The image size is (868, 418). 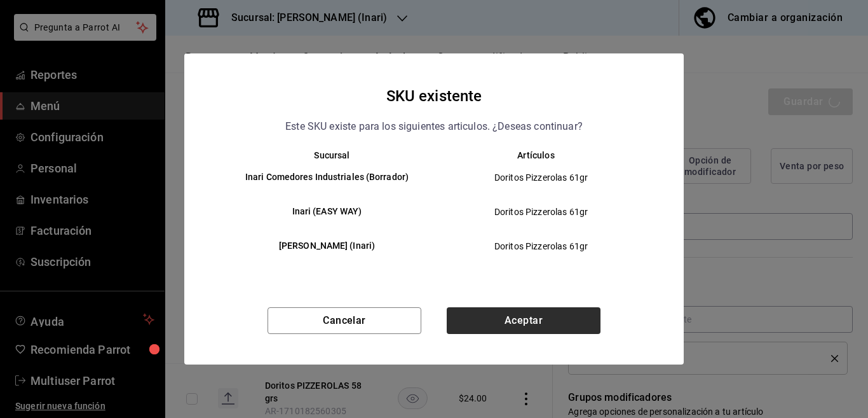 What do you see at coordinates (322, 155) in the screenshot?
I see `th: Sucursal` at bounding box center [322, 155].